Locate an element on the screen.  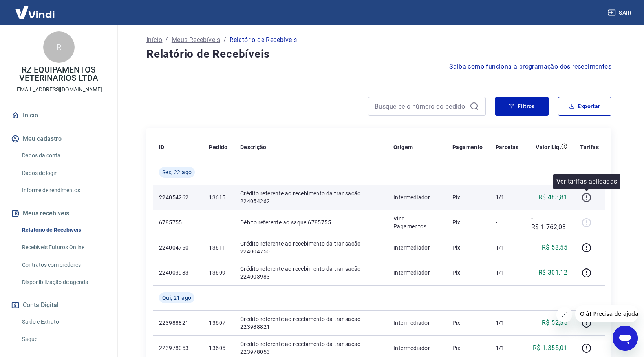
p: 6785755 is located at coordinates (177, 223).